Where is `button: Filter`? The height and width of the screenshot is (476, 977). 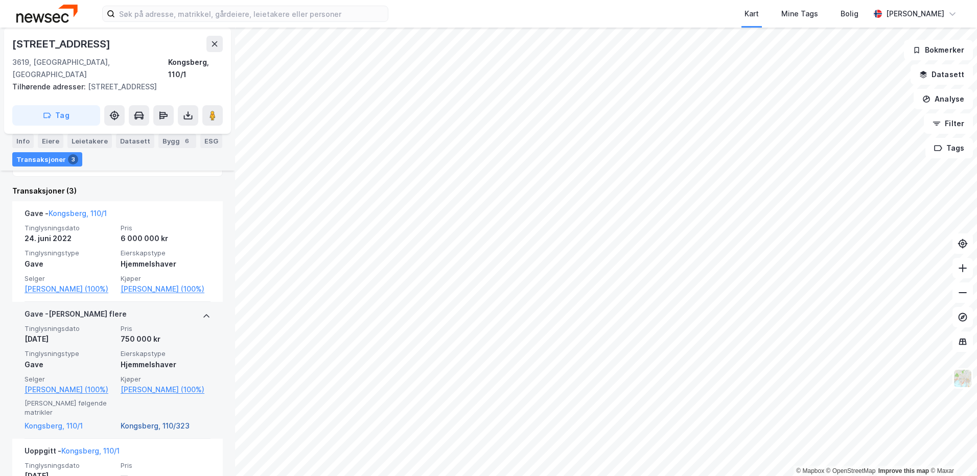 button: Filter is located at coordinates (949, 124).